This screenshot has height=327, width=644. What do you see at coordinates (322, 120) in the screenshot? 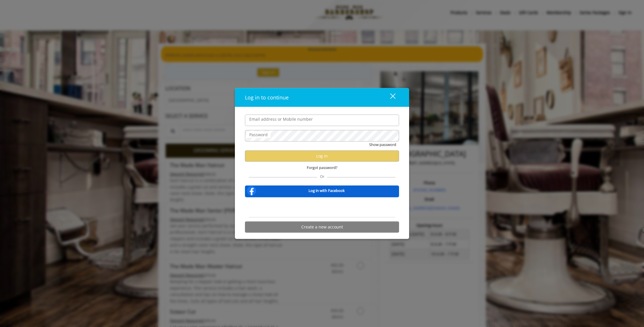
I see `input: Email address or Mobile number` at bounding box center [322, 120].